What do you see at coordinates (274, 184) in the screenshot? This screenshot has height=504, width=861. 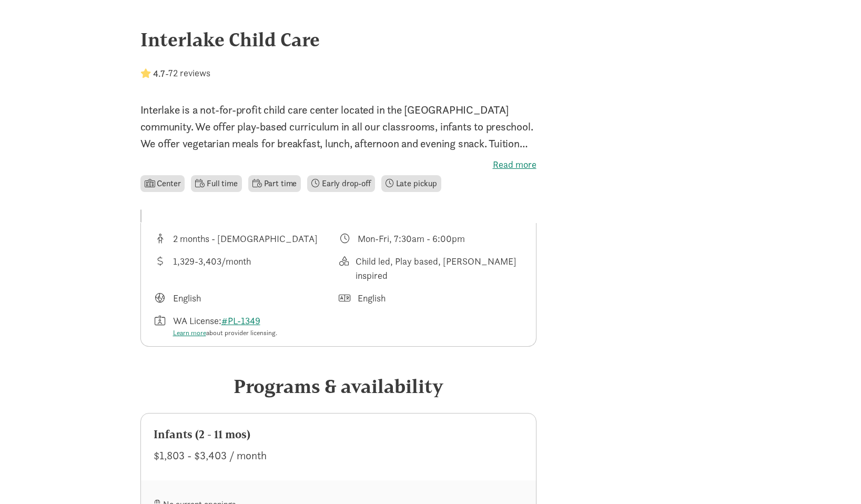 I see `li: Part time` at bounding box center [274, 184].